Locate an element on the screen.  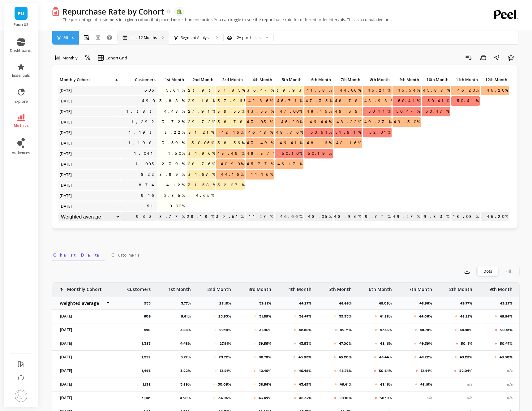
span: 28.76% is located at coordinates (202, 164).